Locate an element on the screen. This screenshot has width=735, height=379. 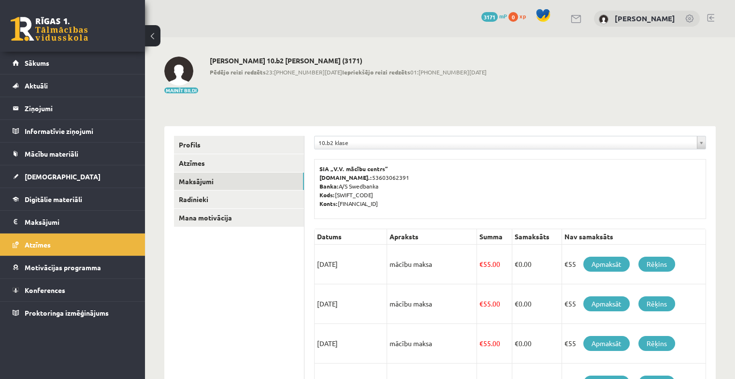
a: Ziņojumi is located at coordinates (72, 108).